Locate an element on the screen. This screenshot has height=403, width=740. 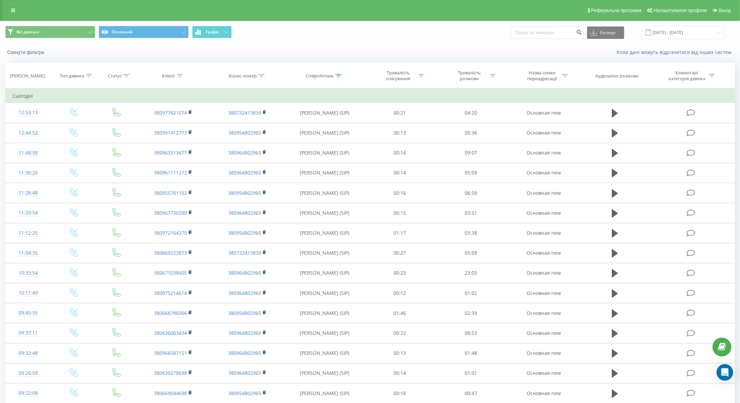
td: 00:15 is located at coordinates (400, 213).